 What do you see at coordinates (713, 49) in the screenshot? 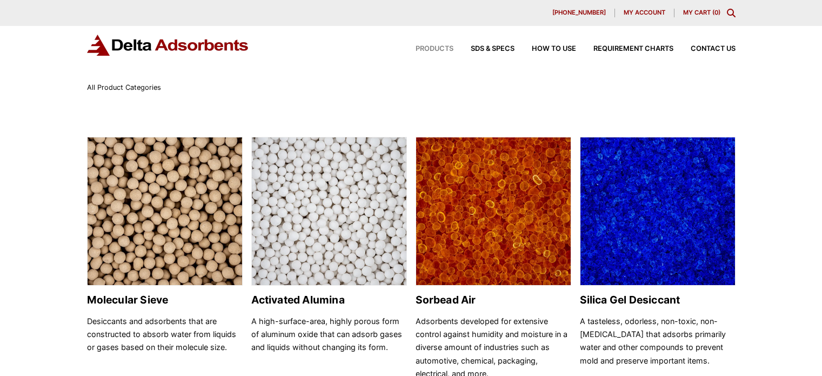
I see `span: Contact Us` at bounding box center [713, 49].